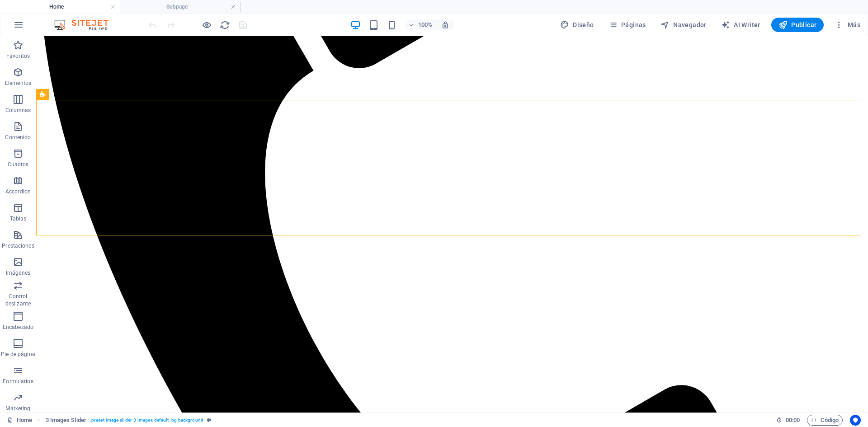 Image resolution: width=868 pixels, height=427 pixels. I want to click on div: Diseño (Ctrl+Alt+Y), so click(577, 25).